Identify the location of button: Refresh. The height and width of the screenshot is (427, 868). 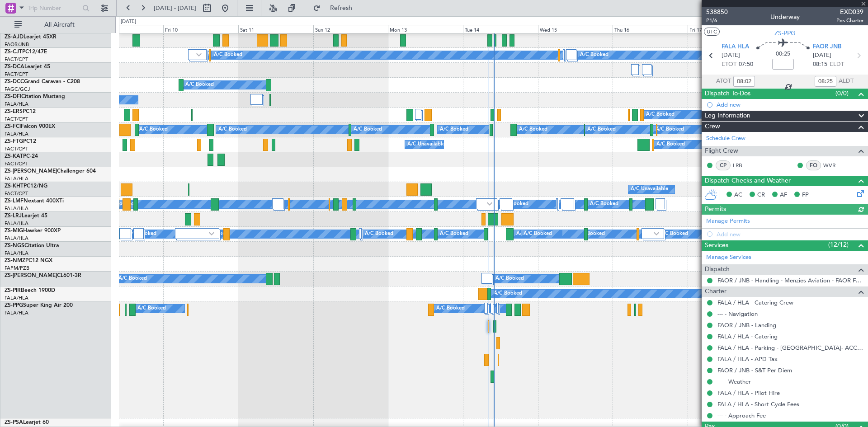
(336, 8).